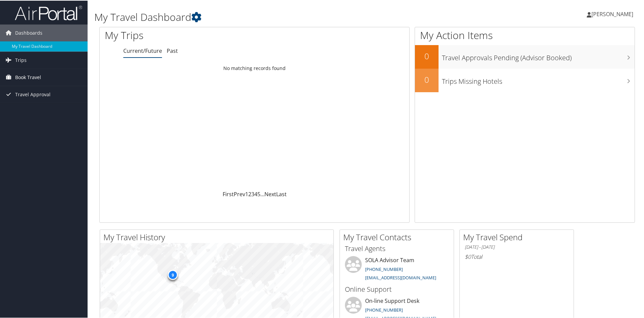  Describe the element at coordinates (250, 194) in the screenshot. I see `a: 2` at that location.